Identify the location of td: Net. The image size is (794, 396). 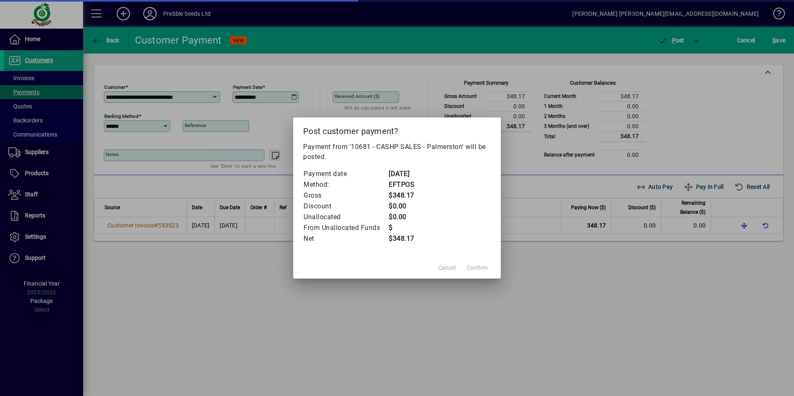
(345, 239).